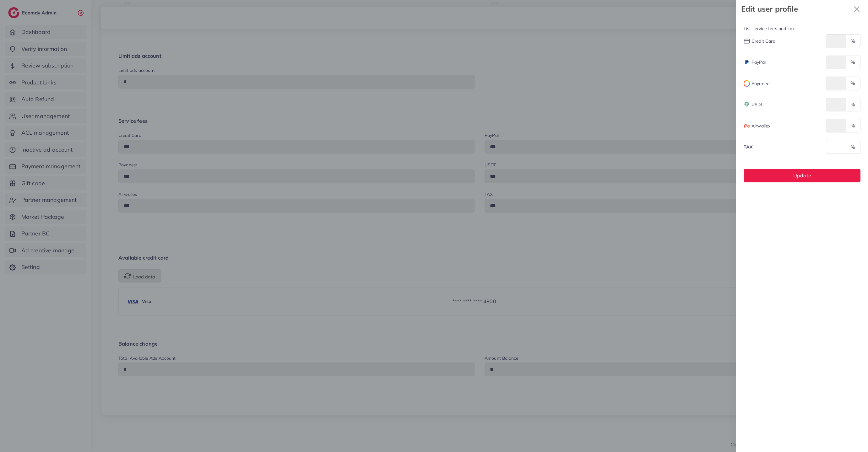  What do you see at coordinates (761, 83) in the screenshot?
I see `span: Payoneer` at bounding box center [761, 83].